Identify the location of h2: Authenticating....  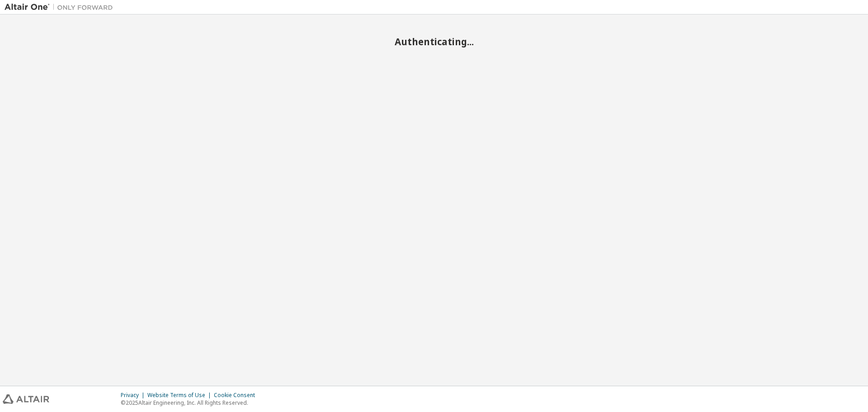
(434, 42).